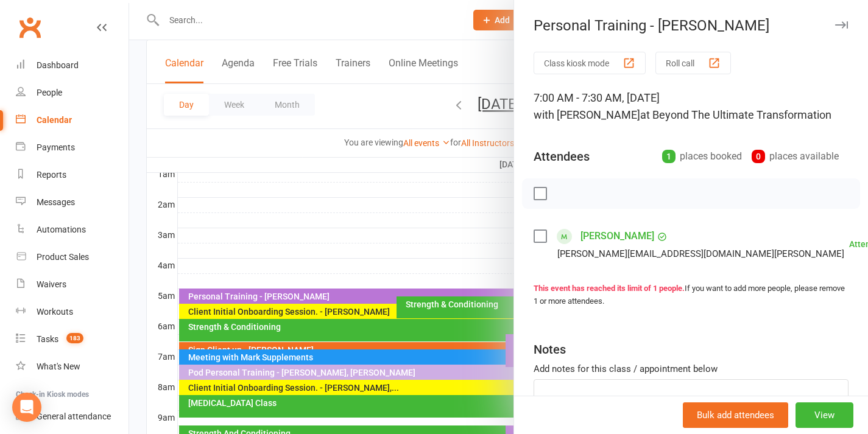 This screenshot has width=868, height=434. What do you see at coordinates (74, 416) in the screenshot?
I see `div: General attendance` at bounding box center [74, 416].